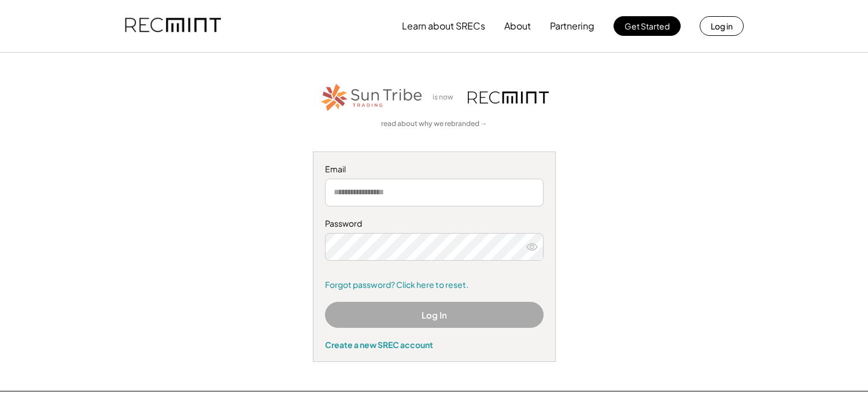 This screenshot has width=868, height=414. What do you see at coordinates (572, 26) in the screenshot?
I see `button: Partnering` at bounding box center [572, 26].